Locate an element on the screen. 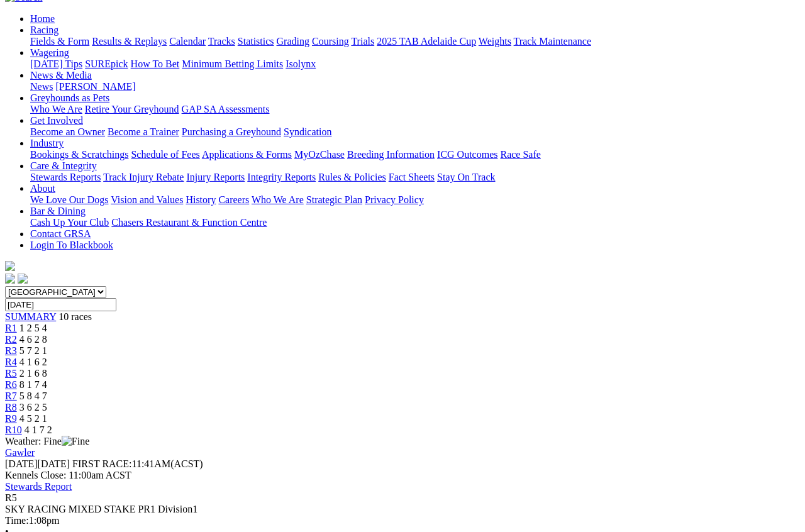 This screenshot has height=532, width=805. span: R4 is located at coordinates (11, 362).